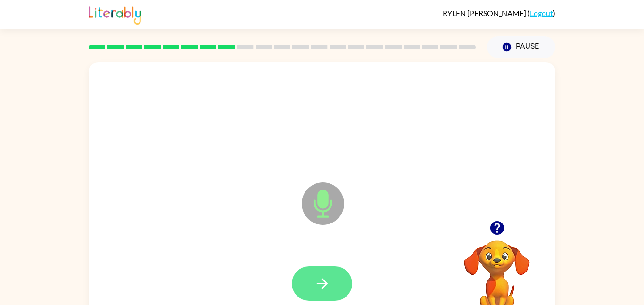 The width and height of the screenshot is (644, 305). I want to click on a: Logout, so click(541, 13).